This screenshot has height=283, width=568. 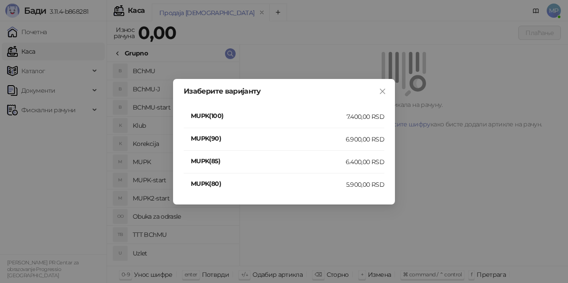 I want to click on h4: MUPK(90), so click(x=268, y=138).